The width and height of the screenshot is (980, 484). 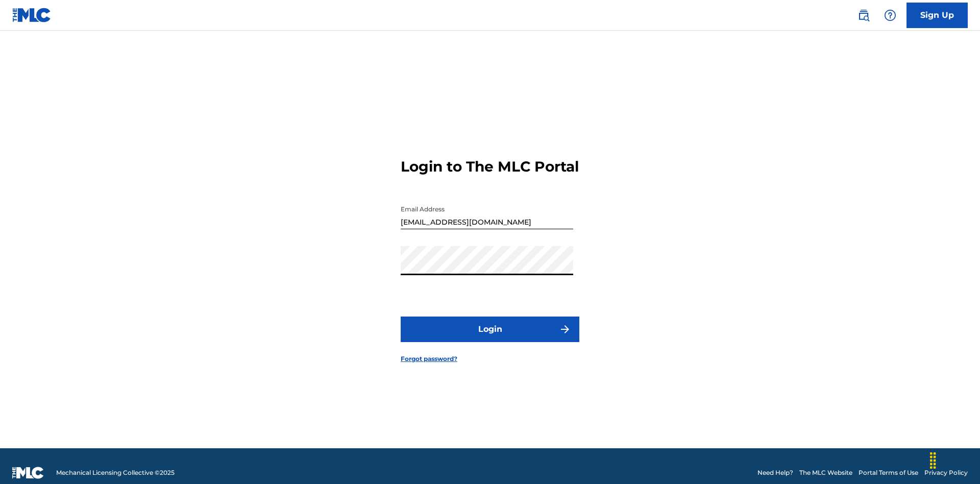 I want to click on div: Chat Widget, so click(x=954, y=460).